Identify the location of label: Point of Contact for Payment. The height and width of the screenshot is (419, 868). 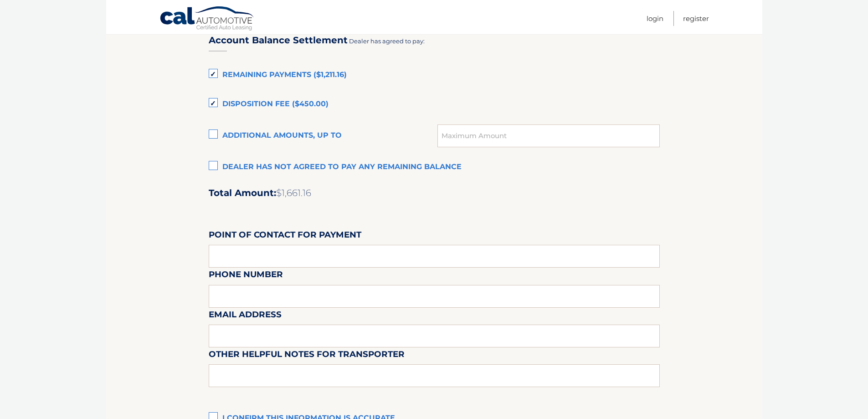
(285, 236).